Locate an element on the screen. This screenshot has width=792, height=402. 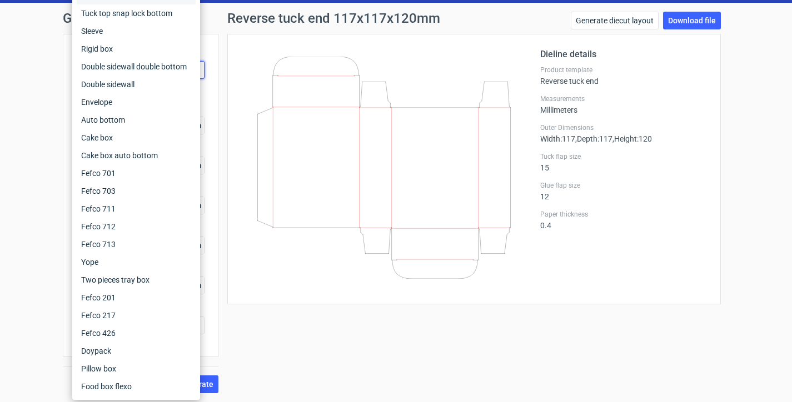
div: Fefco 712 is located at coordinates (136, 227).